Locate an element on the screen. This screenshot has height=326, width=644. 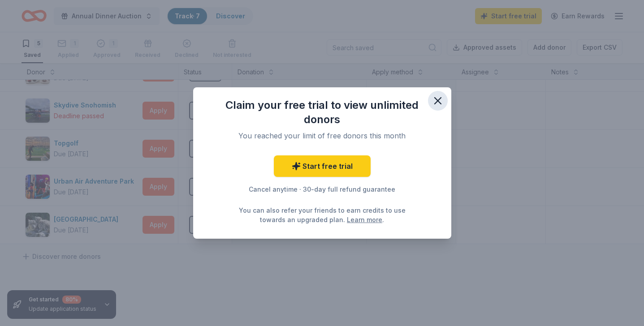
a: Start free trial is located at coordinates (322, 166).